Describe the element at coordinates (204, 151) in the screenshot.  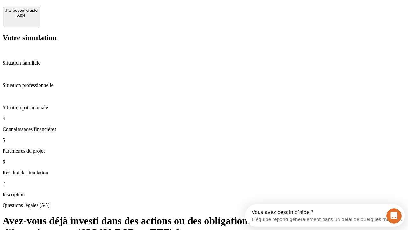
I see `p: Paramètres du projet` at that location.